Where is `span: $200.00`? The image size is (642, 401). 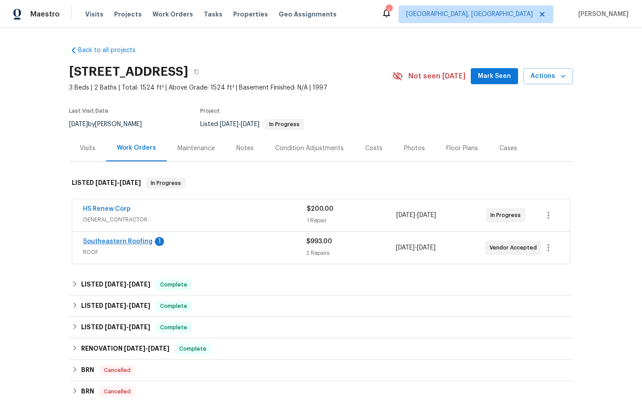 span: $200.00 is located at coordinates (320, 209).